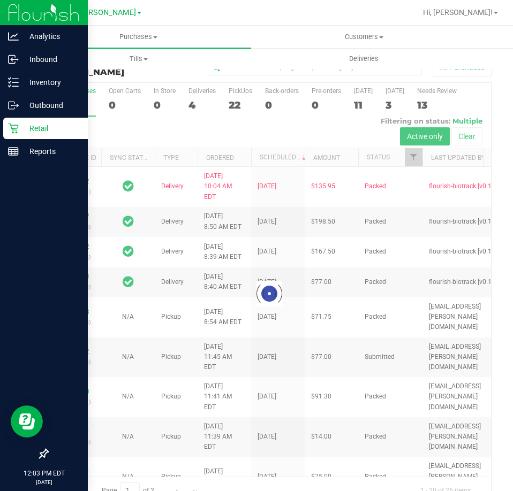 The width and height of the screenshot is (513, 491). I want to click on p: Inventory, so click(51, 82).